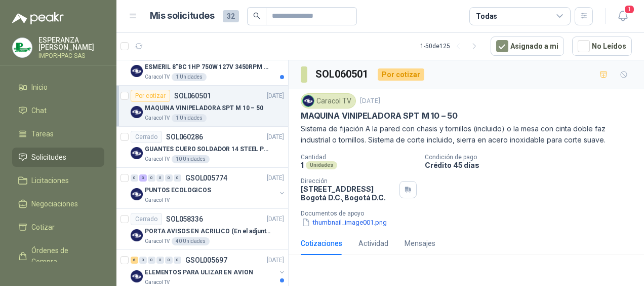 Image resolution: width=644 pixels, height=286 pixels. What do you see at coordinates (348, 181) in the screenshot?
I see `p: Dirección` at bounding box center [348, 181].